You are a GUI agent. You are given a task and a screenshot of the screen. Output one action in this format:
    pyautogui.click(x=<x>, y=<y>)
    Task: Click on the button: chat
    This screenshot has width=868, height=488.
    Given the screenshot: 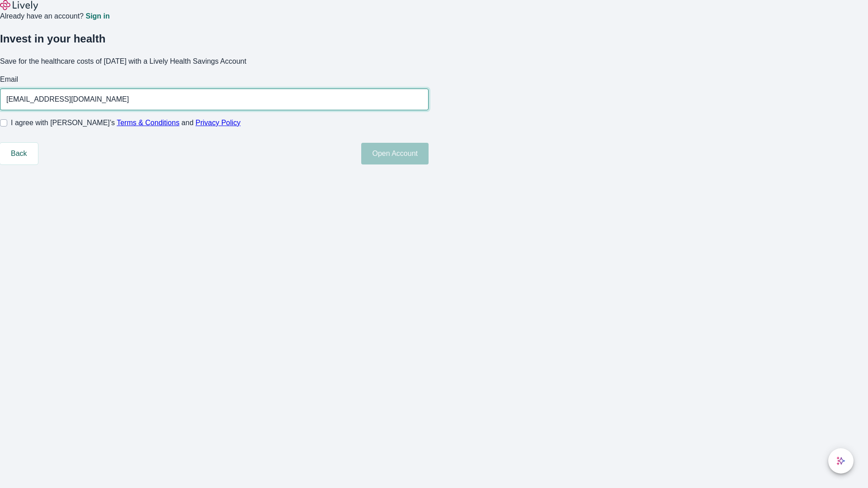 What is the action you would take?
    pyautogui.click(x=841, y=461)
    